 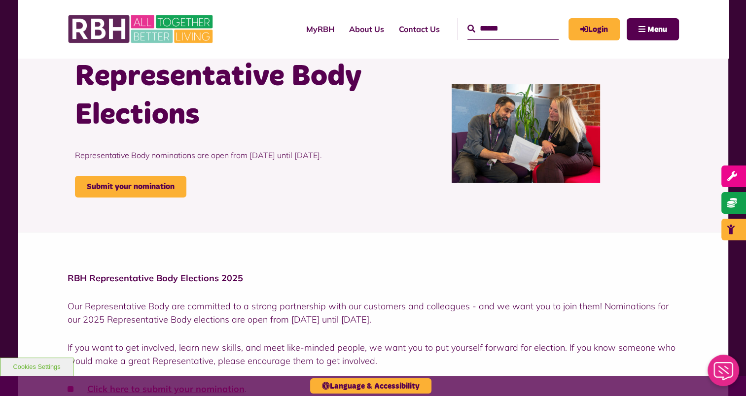 What do you see at coordinates (141, 29) in the screenshot?
I see `img: RBH` at bounding box center [141, 29].